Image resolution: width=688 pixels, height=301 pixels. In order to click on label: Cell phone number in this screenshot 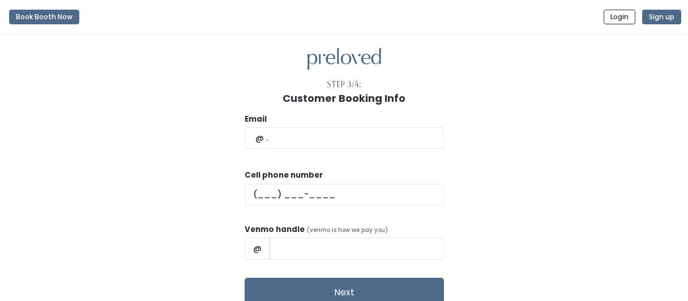, I will do `click(284, 176)`.